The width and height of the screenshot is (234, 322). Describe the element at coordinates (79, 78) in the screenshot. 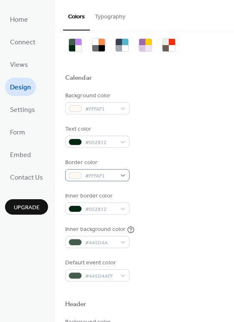

I see `div: Calendar` at that location.